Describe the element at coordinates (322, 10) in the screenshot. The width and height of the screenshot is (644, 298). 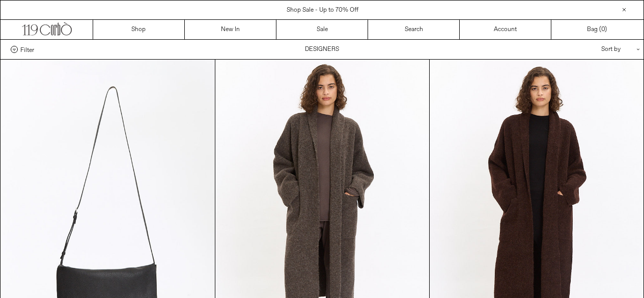
I see `span: Shop Sale - Up to 70% Off` at that location.